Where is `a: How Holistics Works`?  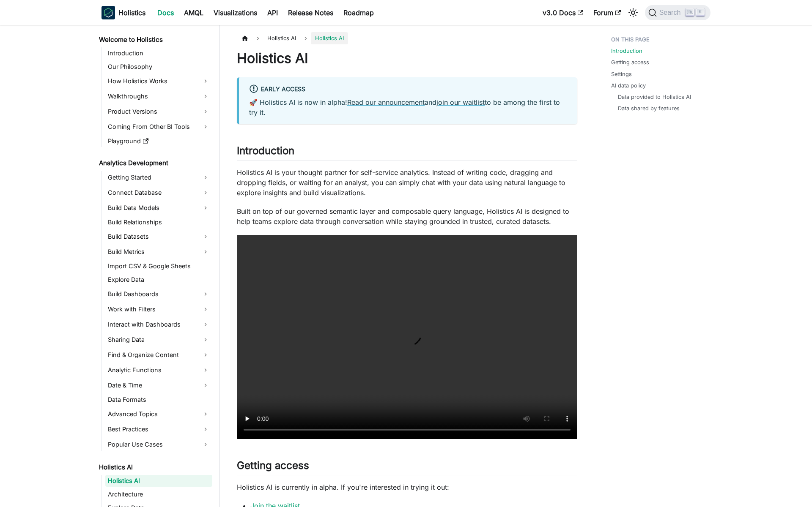 a: How Holistics Works is located at coordinates (158, 81).